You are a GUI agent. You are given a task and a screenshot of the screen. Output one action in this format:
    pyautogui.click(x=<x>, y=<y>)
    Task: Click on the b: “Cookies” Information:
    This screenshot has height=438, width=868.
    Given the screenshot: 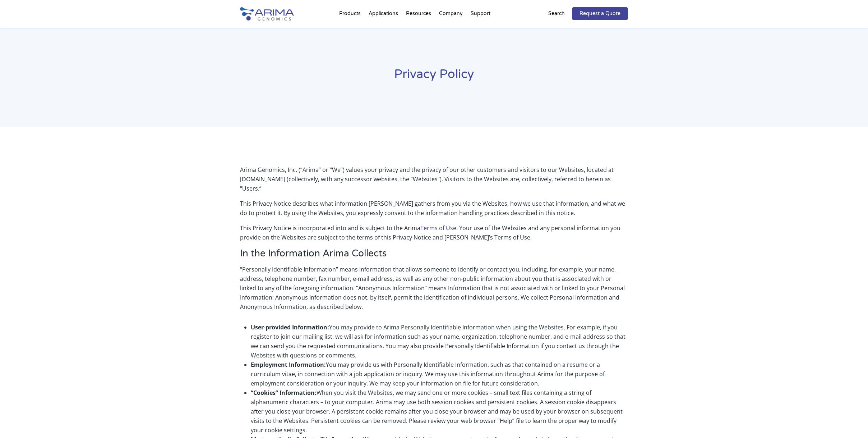 What is the action you would take?
    pyautogui.click(x=284, y=392)
    